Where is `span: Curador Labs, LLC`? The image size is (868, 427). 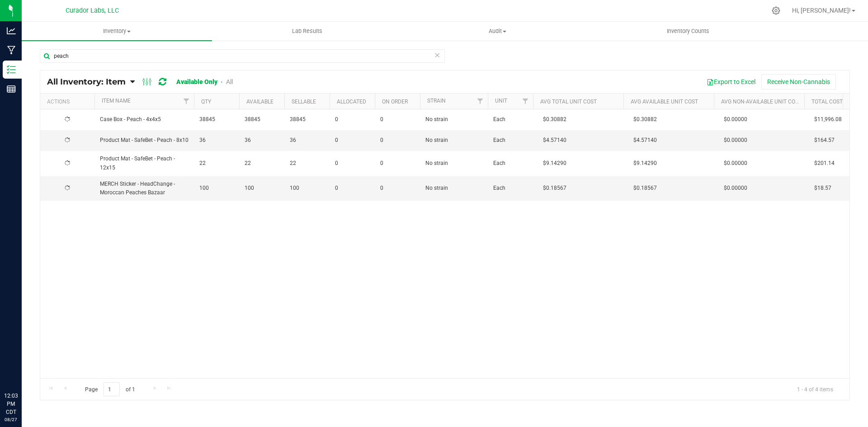 span: Curador Labs, LLC is located at coordinates (92, 11).